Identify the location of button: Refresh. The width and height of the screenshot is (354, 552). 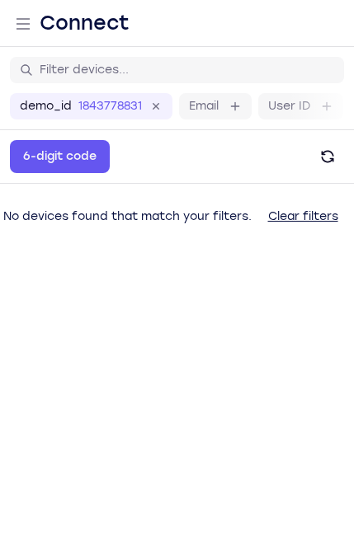
(327, 157).